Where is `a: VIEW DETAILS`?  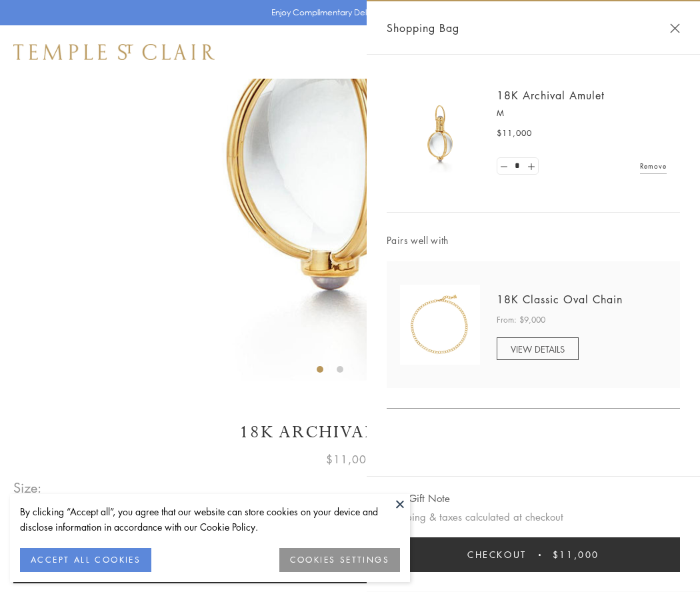 a: VIEW DETAILS is located at coordinates (537, 349).